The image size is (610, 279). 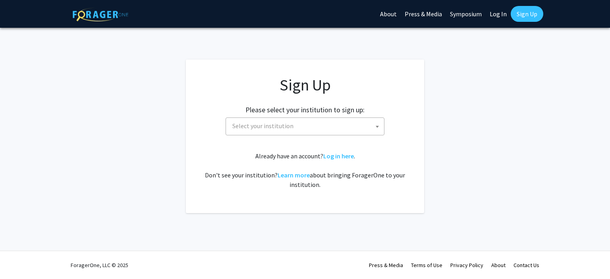 I want to click on a: Log in here, so click(x=338, y=156).